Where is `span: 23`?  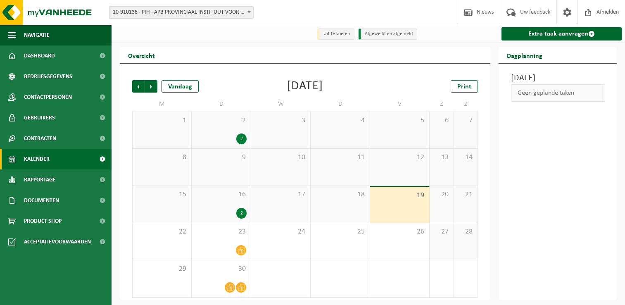
span: 23 is located at coordinates (221, 232).